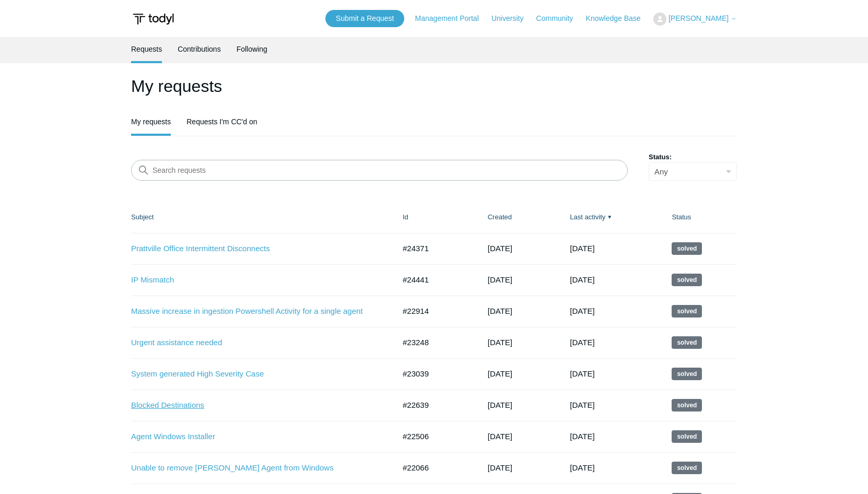 Image resolution: width=868 pixels, height=494 pixels. What do you see at coordinates (618, 18) in the screenshot?
I see `a: Knowledge Base` at bounding box center [618, 18].